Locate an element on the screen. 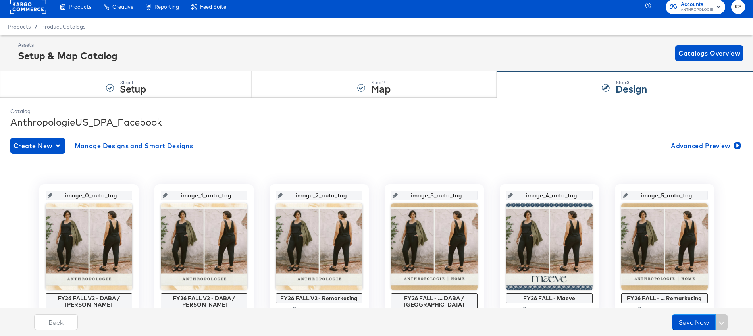 The image size is (753, 336). span: Creative is located at coordinates (123, 7).